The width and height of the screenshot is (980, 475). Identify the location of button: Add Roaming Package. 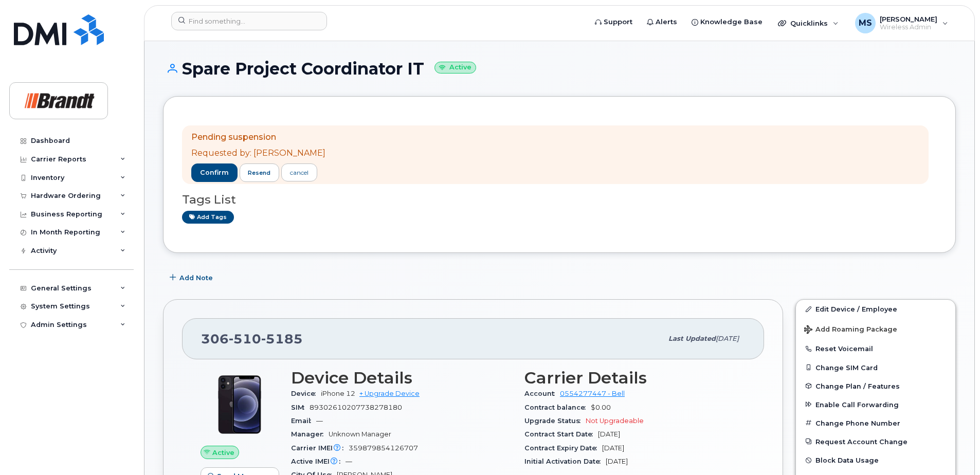
(876, 329).